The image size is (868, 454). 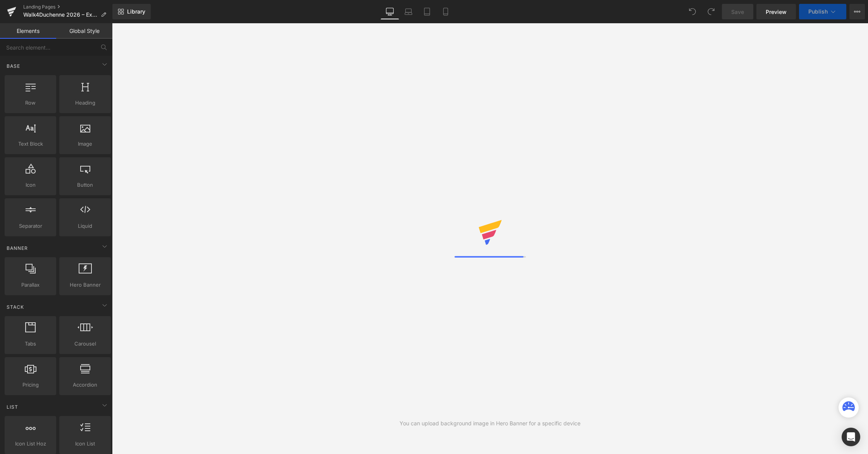 I want to click on a: Preview, so click(x=776, y=11).